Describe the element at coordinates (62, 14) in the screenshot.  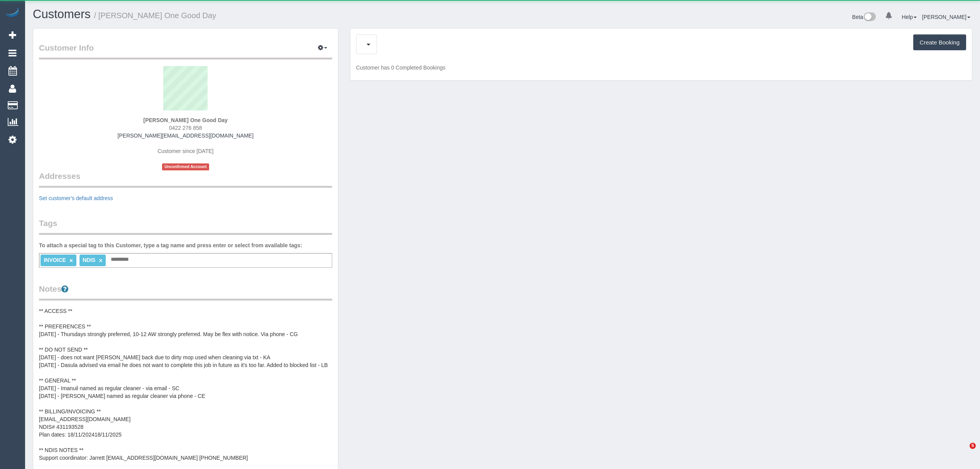
I see `a: Customers` at that location.